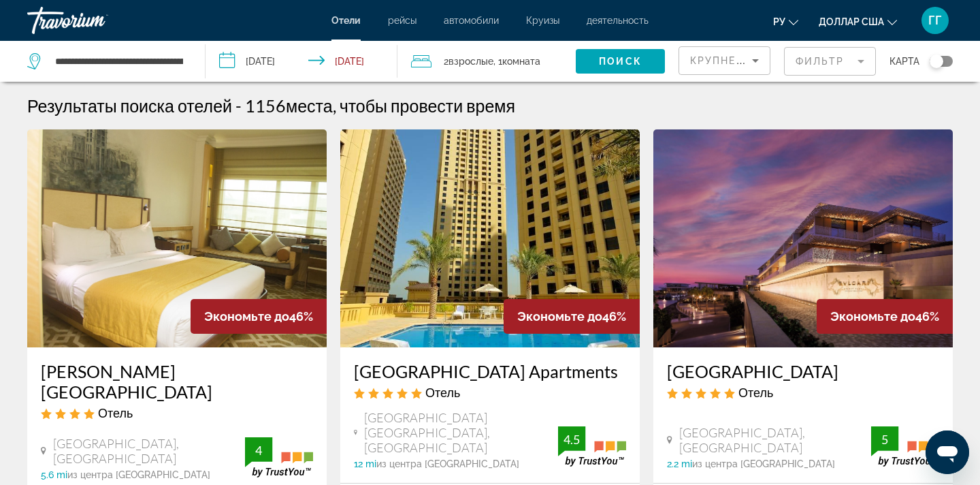 The height and width of the screenshot is (485, 980). I want to click on span: 2, so click(468, 61).